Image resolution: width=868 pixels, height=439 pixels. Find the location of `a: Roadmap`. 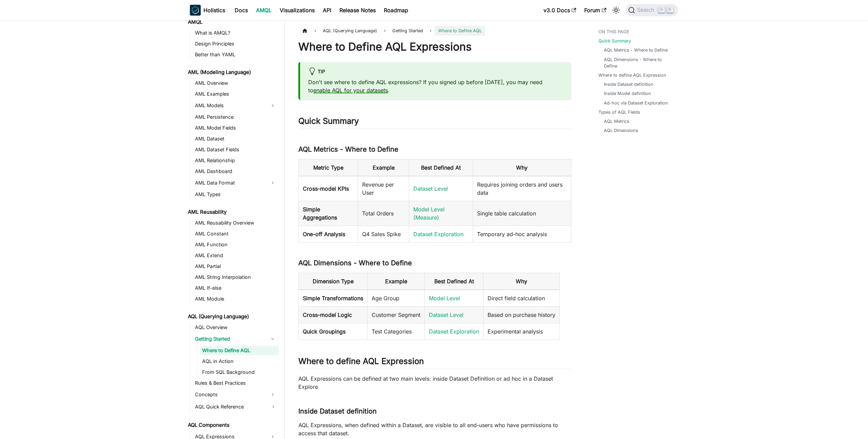

a: Roadmap is located at coordinates (396, 10).